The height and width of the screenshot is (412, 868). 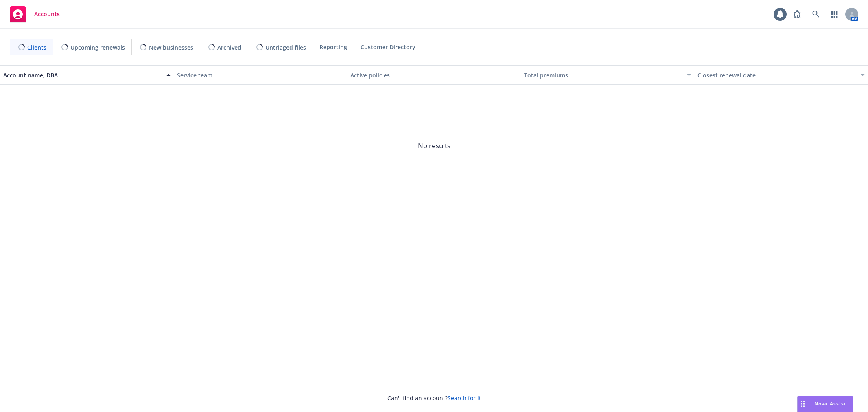 What do you see at coordinates (286, 47) in the screenshot?
I see `span: Untriaged files` at bounding box center [286, 47].